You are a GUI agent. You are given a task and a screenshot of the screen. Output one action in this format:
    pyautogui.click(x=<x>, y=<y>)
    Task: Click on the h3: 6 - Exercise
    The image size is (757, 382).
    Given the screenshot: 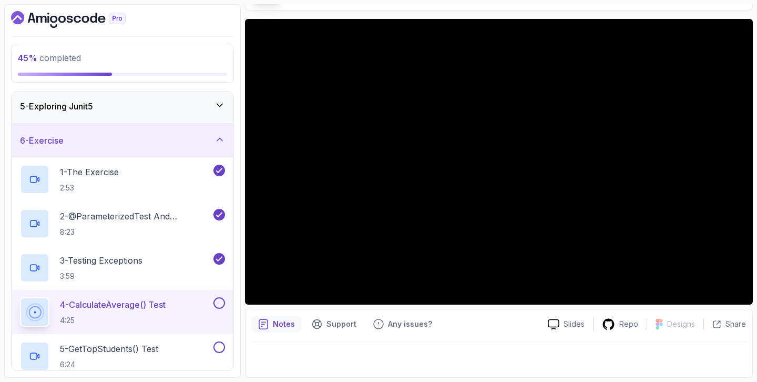 What is the action you would take?
    pyautogui.click(x=42, y=140)
    